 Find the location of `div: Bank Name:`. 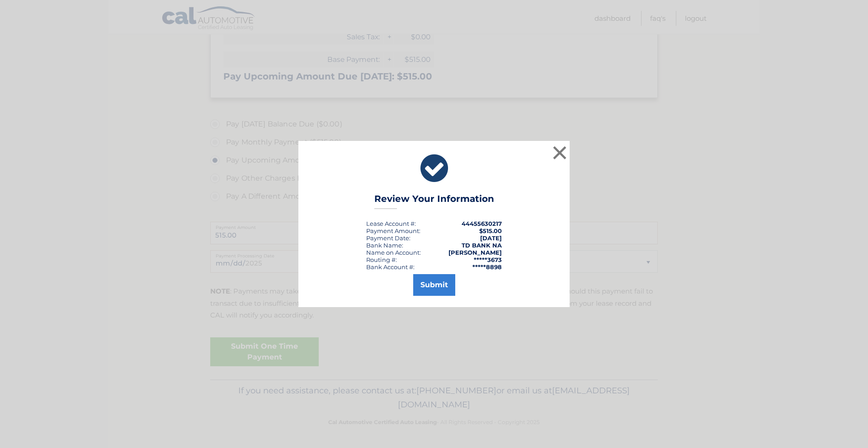

div: Bank Name: is located at coordinates (385, 245).